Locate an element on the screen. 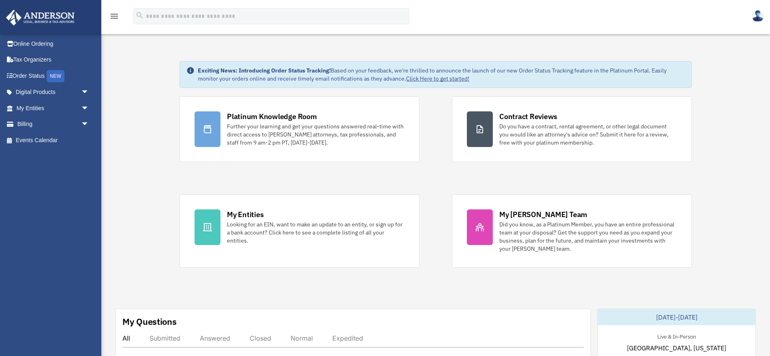  div: Contract Reviews is located at coordinates (528, 116).